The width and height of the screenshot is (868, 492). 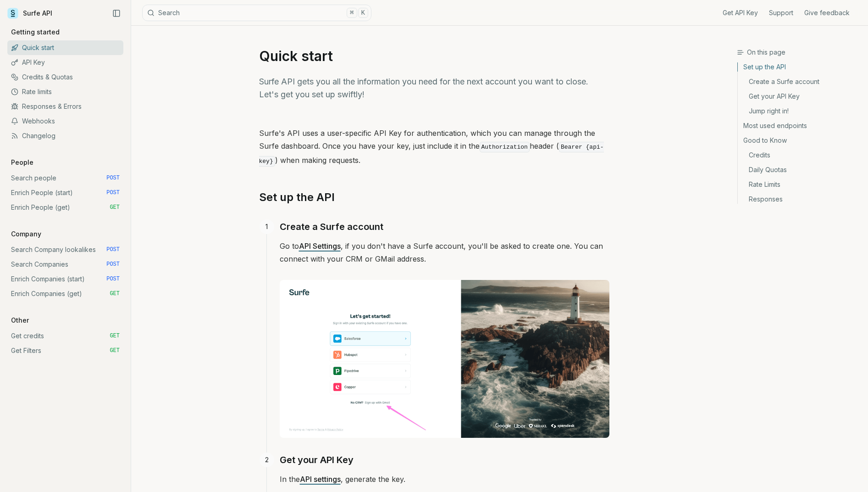 I want to click on a: Quick start, so click(x=65, y=48).